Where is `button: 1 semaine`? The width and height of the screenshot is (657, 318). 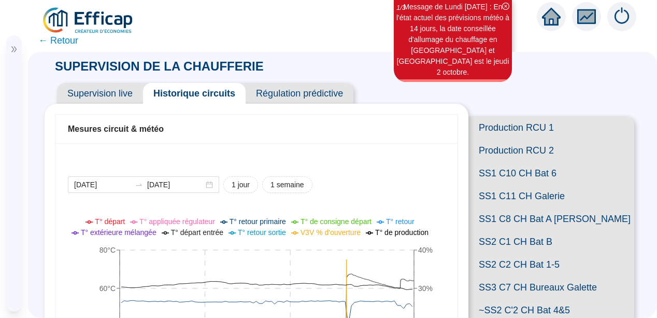 button: 1 semaine is located at coordinates (287, 185).